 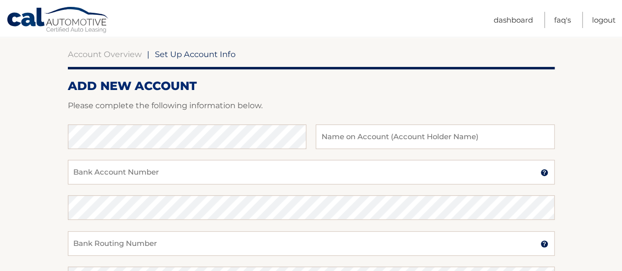 I want to click on input: Bank Account Number, so click(x=311, y=172).